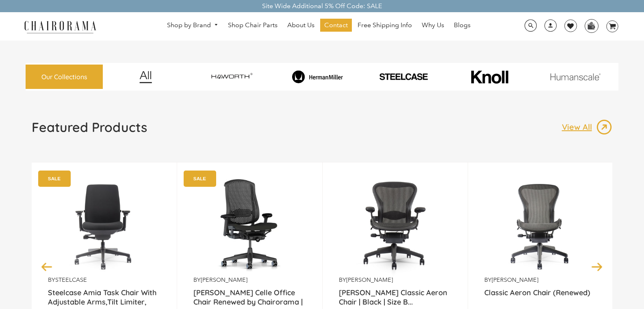 This screenshot has height=309, width=644. What do you see at coordinates (489, 76) in the screenshot?
I see `img: image_10_1.png` at bounding box center [489, 76].